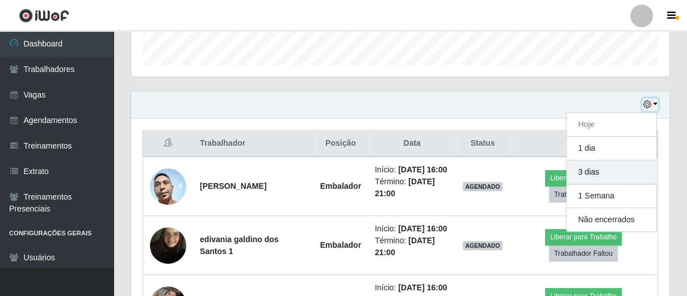  What do you see at coordinates (44, 15) in the screenshot?
I see `img: CoreUI Logo` at bounding box center [44, 15].